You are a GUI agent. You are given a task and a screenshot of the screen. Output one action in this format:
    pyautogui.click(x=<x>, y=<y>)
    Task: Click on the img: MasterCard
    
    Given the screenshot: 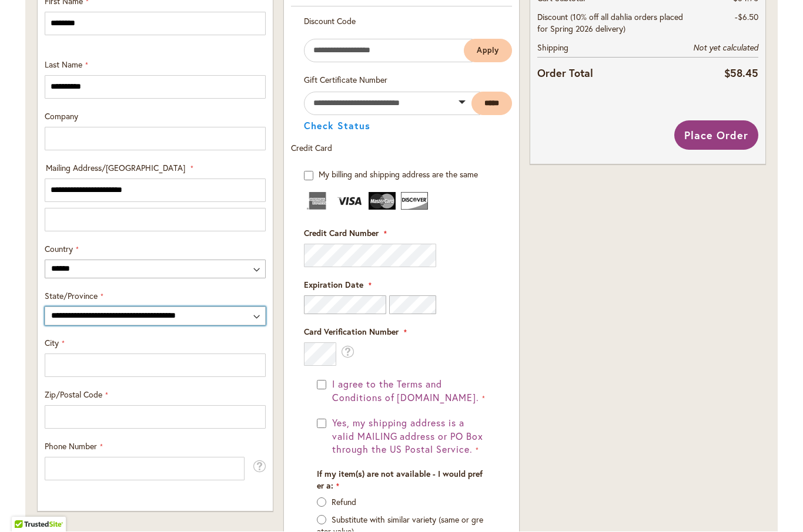 What is the action you would take?
    pyautogui.click(x=382, y=202)
    